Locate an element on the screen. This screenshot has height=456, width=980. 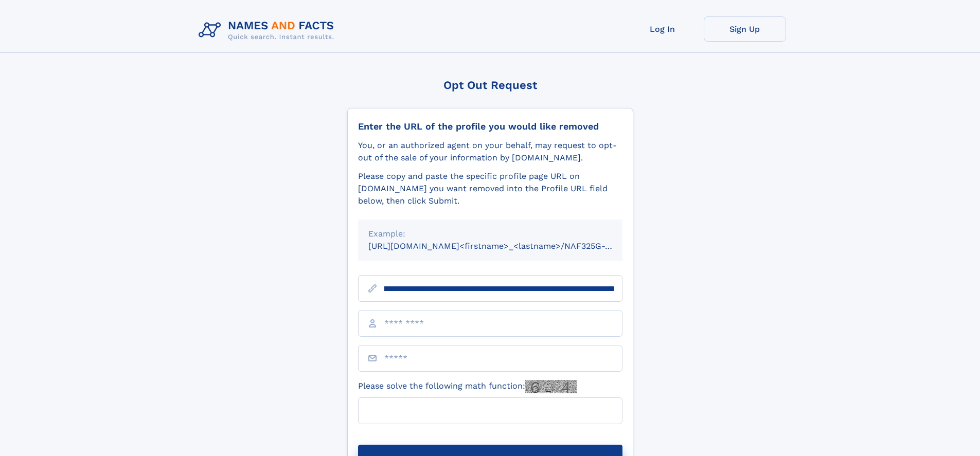
label: Please solve the following math function: is located at coordinates (467, 387).